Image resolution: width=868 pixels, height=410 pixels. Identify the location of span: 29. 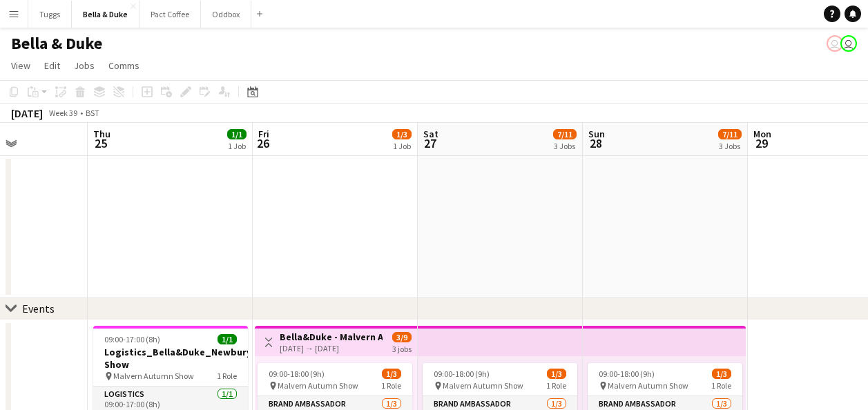
(761, 143).